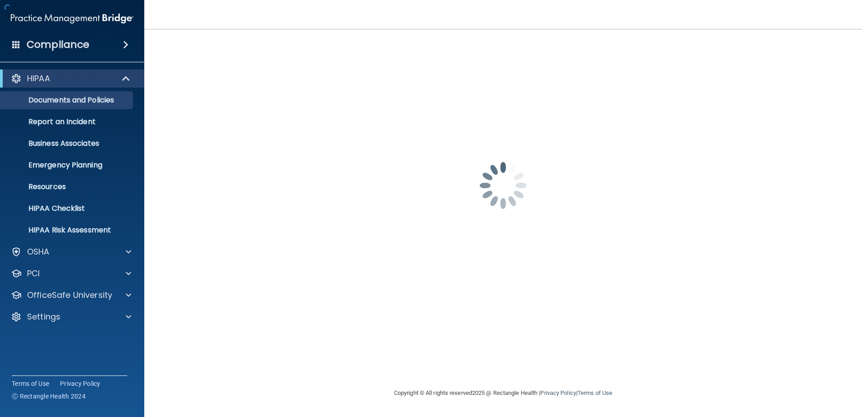  Describe the element at coordinates (58, 45) in the screenshot. I see `h4: Compliance` at that location.